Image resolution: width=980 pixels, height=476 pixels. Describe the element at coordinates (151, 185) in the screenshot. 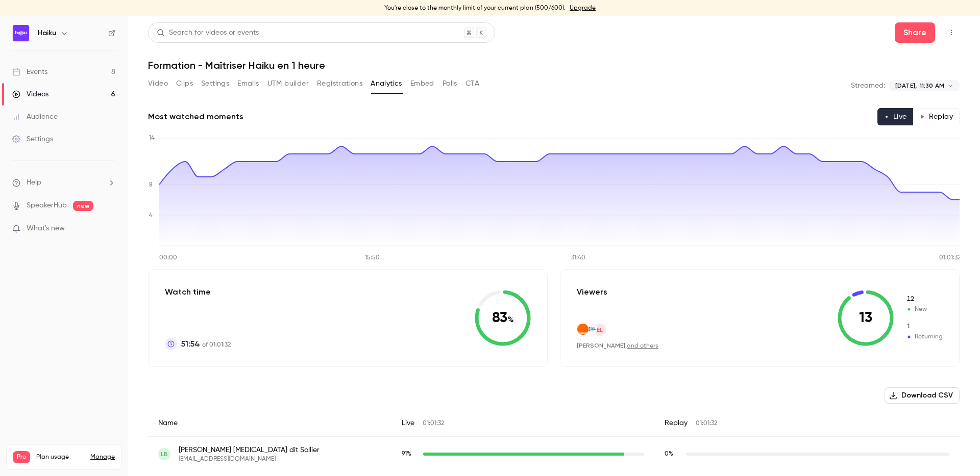

I see `tspan: 8` at that location.